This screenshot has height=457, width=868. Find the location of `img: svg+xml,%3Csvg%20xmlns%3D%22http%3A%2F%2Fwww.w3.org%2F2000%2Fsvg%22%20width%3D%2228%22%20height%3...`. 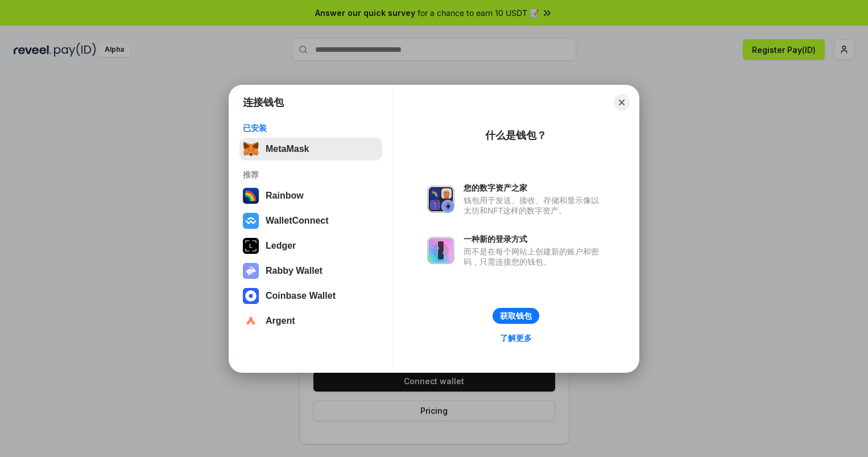

img: svg+xml,%3Csvg%20xmlns%3D%22http%3A%2F%2Fwww.w3.org%2F2000%2Fsvg%22%20width%3D%2228%22%20height%3... is located at coordinates (251, 246).